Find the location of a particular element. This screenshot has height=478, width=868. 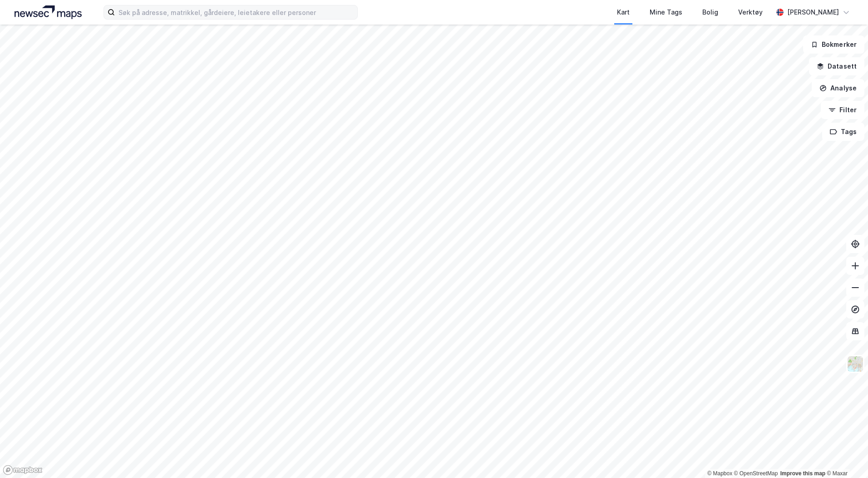

a: Mapbox homepage is located at coordinates (23, 470).